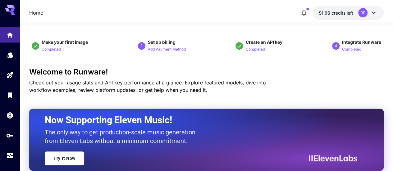  I want to click on span: credits left, so click(343, 13).